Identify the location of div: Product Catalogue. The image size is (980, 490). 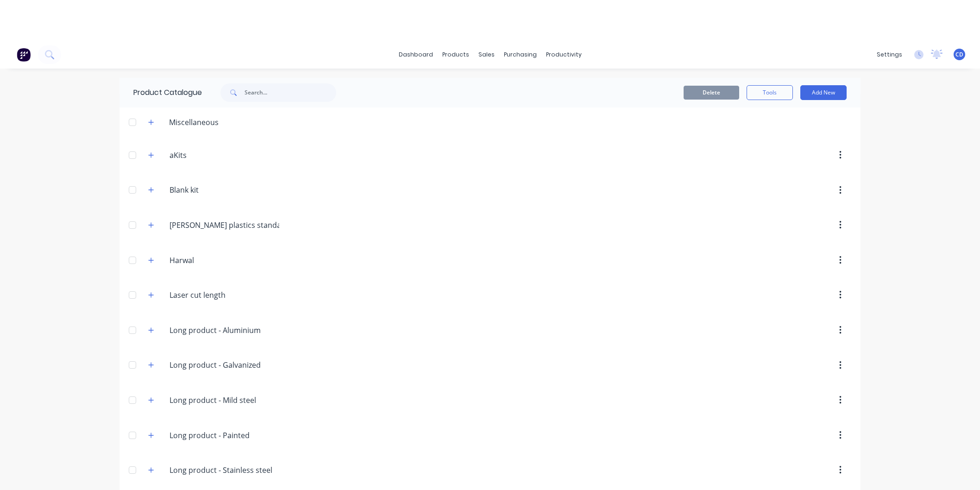
(161, 93).